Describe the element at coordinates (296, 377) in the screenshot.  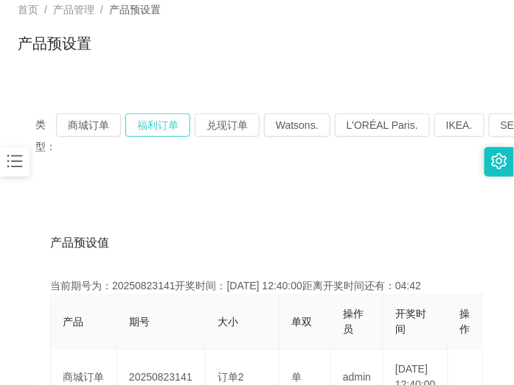
I see `span: 单` at that location.